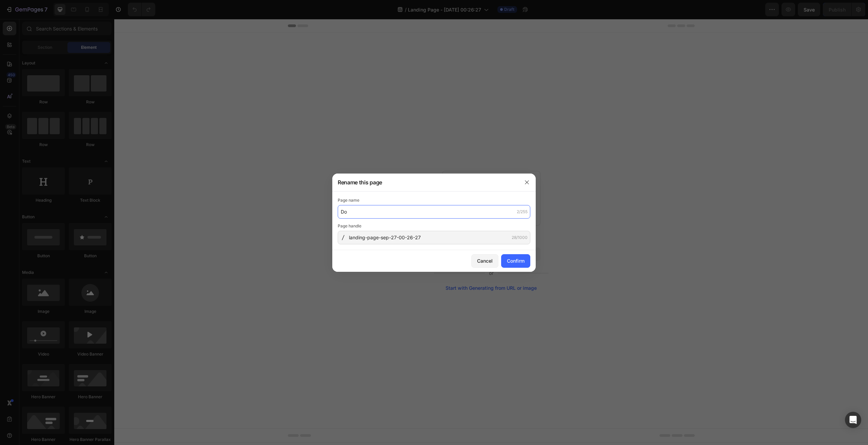  Describe the element at coordinates (377, 269) in the screenshot. I see `div: Start with Generating from URL or image` at that location.